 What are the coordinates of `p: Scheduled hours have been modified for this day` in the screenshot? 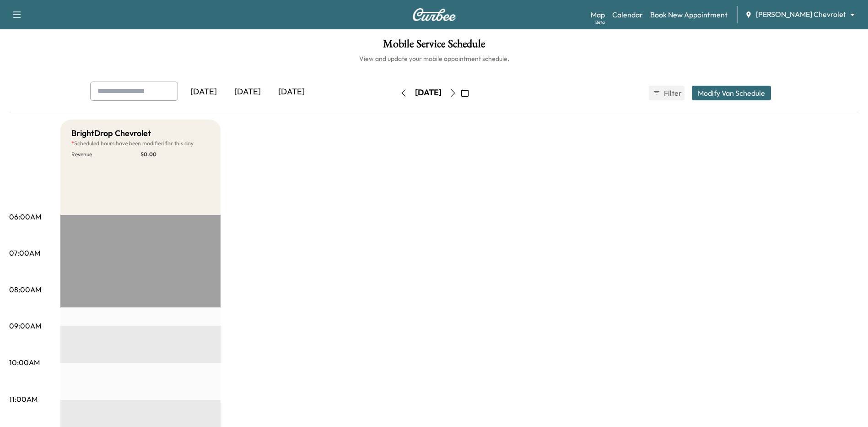 It's located at (141, 143).